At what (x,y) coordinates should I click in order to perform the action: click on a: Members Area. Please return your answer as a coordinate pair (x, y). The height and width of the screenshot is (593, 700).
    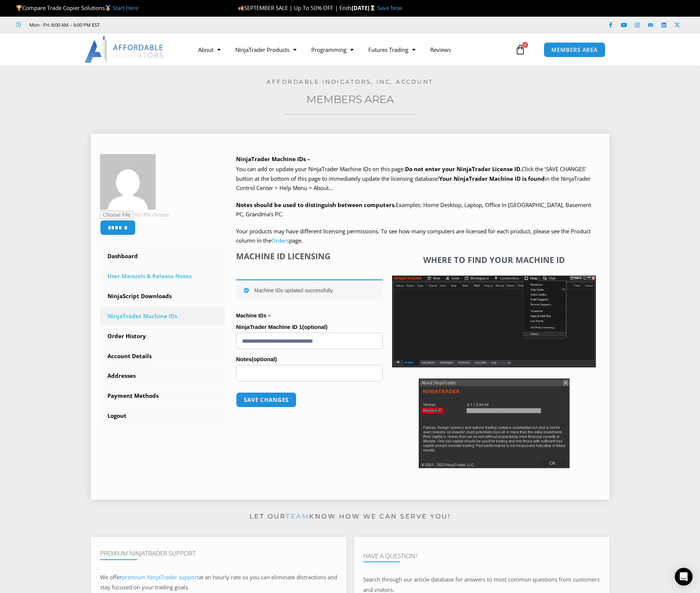
    Looking at the image, I should click on (350, 99).